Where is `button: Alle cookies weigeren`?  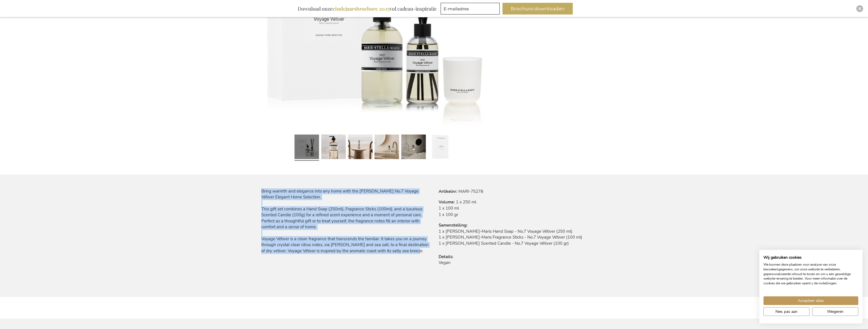 button: Alle cookies weigeren is located at coordinates (835, 312).